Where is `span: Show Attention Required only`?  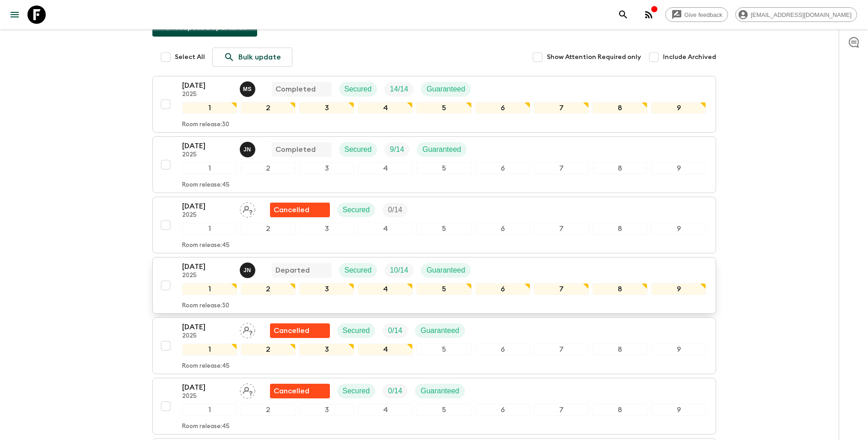
span: Show Attention Required only is located at coordinates (594, 57).